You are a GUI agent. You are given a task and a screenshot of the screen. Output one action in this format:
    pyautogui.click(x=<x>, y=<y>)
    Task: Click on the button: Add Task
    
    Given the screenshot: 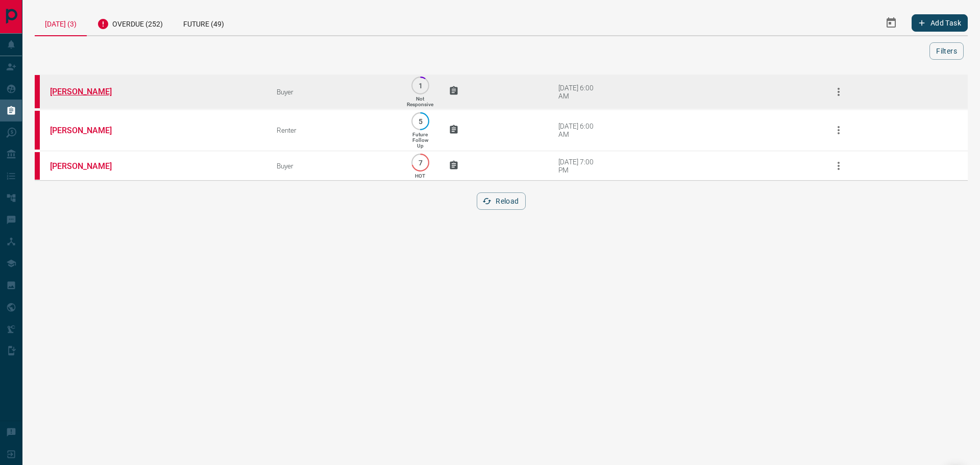 What is the action you would take?
    pyautogui.click(x=940, y=23)
    